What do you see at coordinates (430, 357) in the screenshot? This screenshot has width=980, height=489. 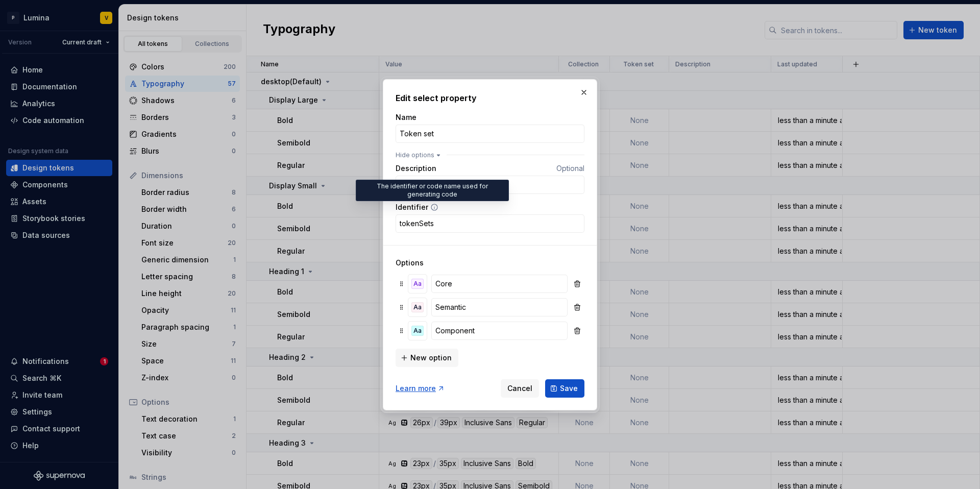 I see `span: New option` at bounding box center [430, 357].